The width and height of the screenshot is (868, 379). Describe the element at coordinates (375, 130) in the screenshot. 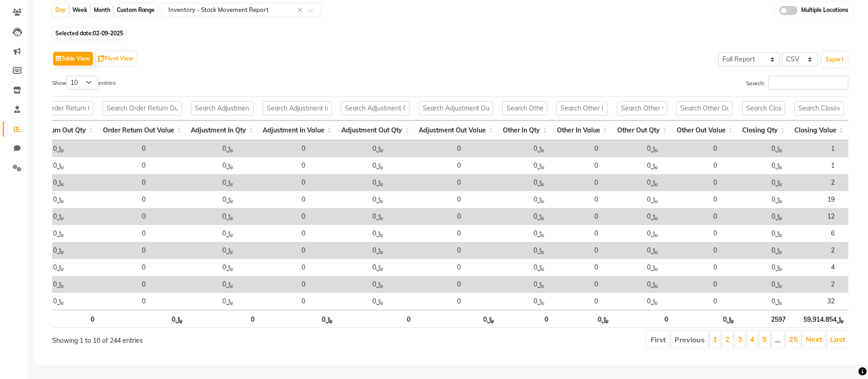

I see `th: Adjustment Out Qty: activate to sort column ascending` at that location.